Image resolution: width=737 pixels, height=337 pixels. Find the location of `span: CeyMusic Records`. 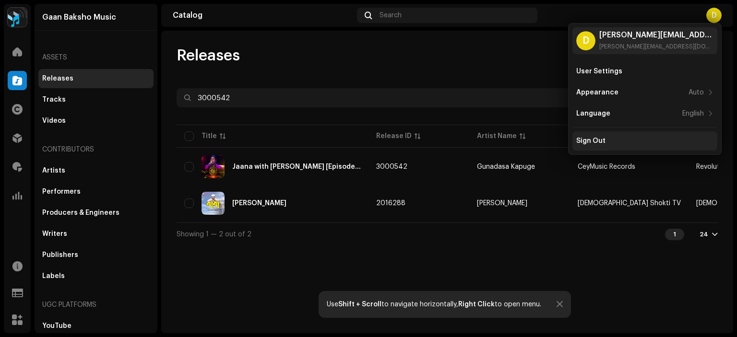

span: CeyMusic Records is located at coordinates (606, 167).